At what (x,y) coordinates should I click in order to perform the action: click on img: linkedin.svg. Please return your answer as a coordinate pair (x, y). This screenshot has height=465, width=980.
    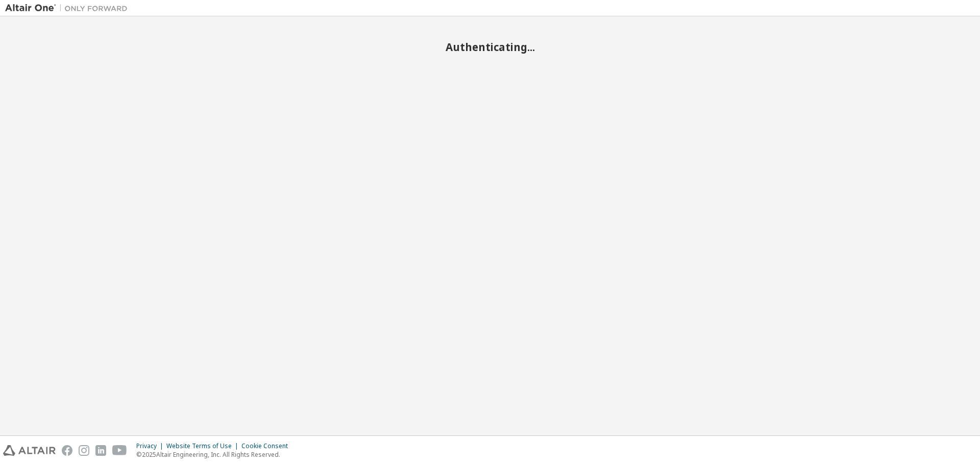
    Looking at the image, I should click on (101, 450).